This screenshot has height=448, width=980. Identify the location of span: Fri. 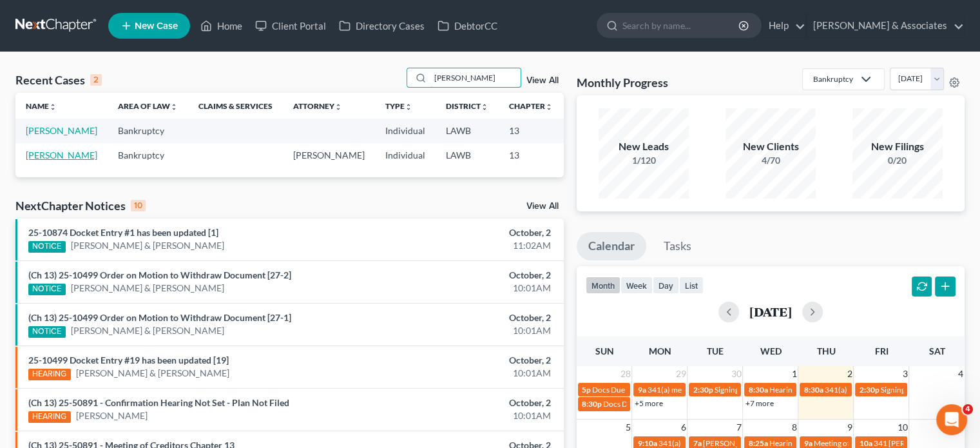
(881, 350).